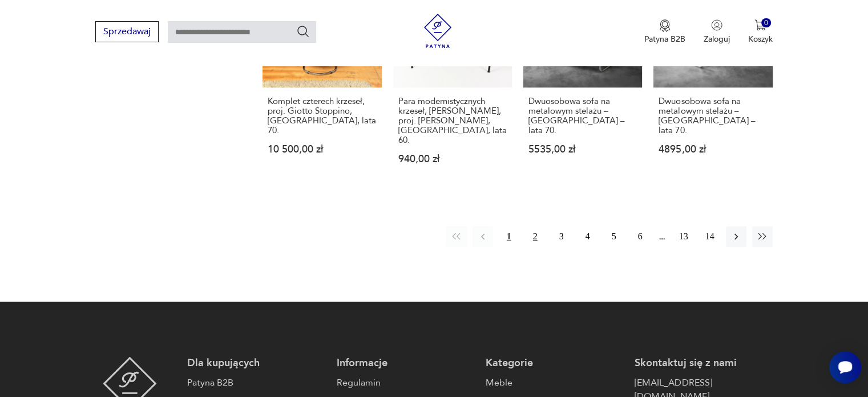 The height and width of the screenshot is (397, 868). Describe the element at coordinates (535, 236) in the screenshot. I see `button: 2` at that location.